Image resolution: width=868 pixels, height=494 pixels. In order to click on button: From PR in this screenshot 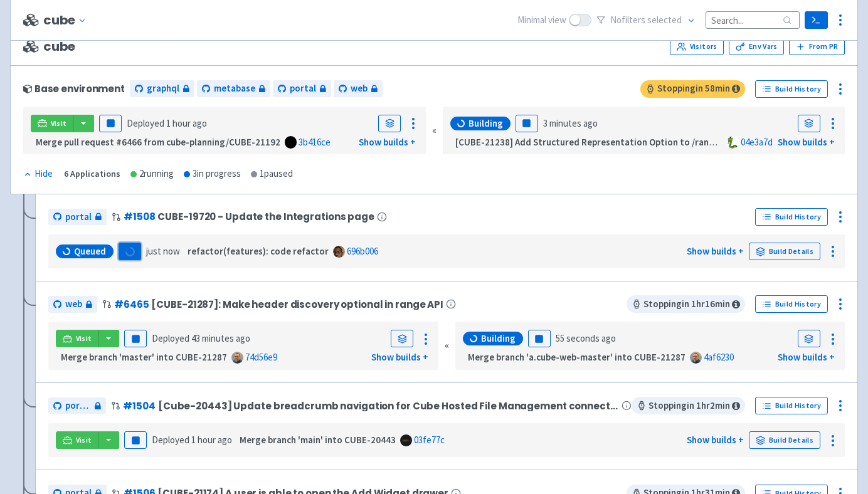, I will do `click(817, 46)`.